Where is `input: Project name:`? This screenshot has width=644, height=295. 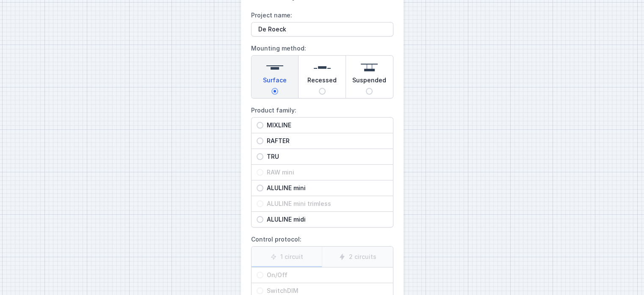
input: Project name: is located at coordinates (322, 29).